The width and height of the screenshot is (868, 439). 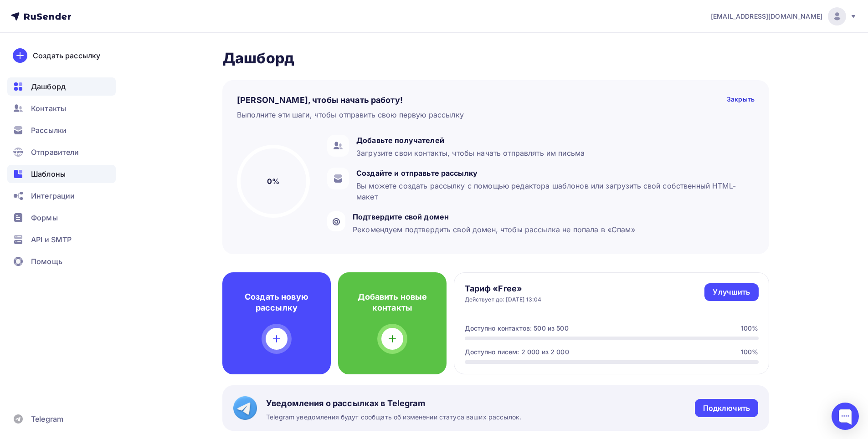 I want to click on div: Создать рассылку, so click(x=66, y=55).